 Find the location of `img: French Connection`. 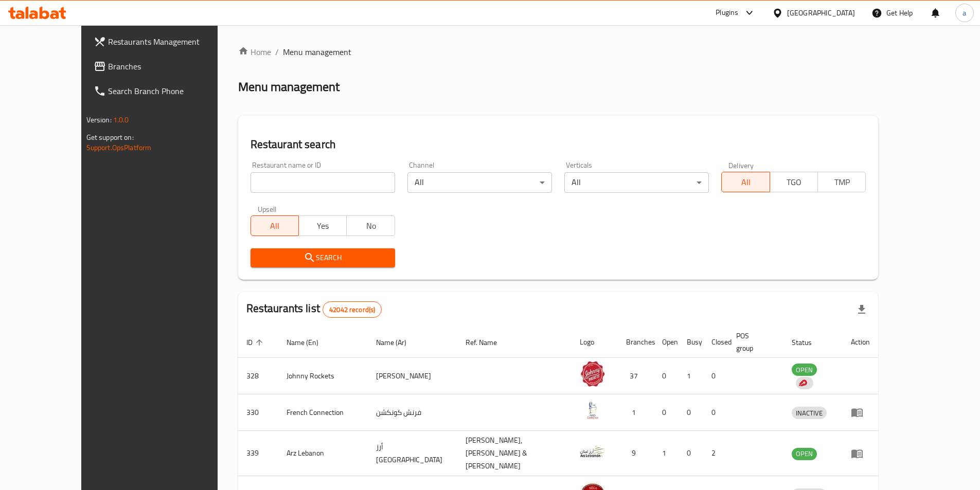

img: French Connection is located at coordinates (592, 410).